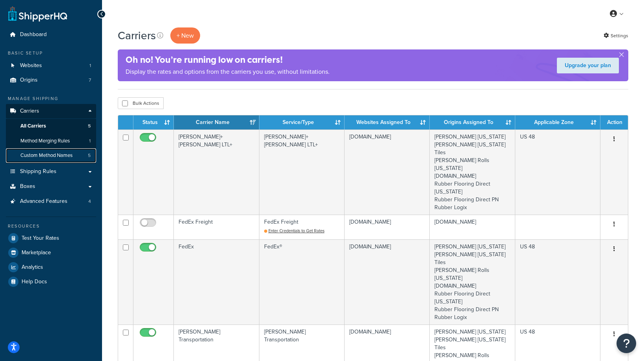 This screenshot has width=644, height=361. Describe the element at coordinates (45, 141) in the screenshot. I see `span: Method Merging Rules` at that location.